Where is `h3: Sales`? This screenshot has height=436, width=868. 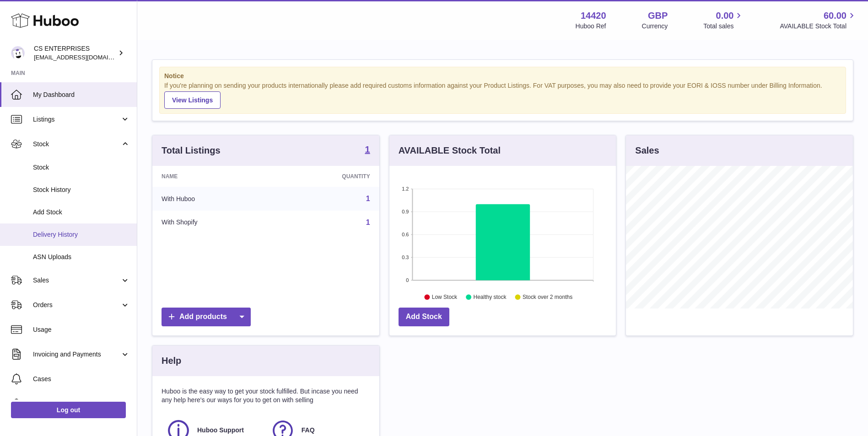
h3: Sales is located at coordinates (647, 150).